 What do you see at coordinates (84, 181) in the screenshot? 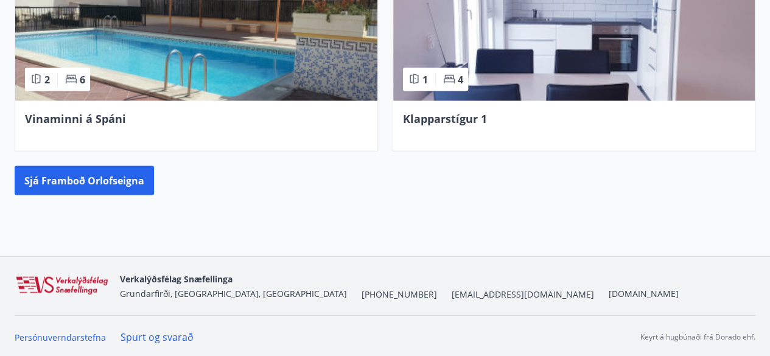
I see `button: Sjá framboð orlofseigna` at bounding box center [84, 181].